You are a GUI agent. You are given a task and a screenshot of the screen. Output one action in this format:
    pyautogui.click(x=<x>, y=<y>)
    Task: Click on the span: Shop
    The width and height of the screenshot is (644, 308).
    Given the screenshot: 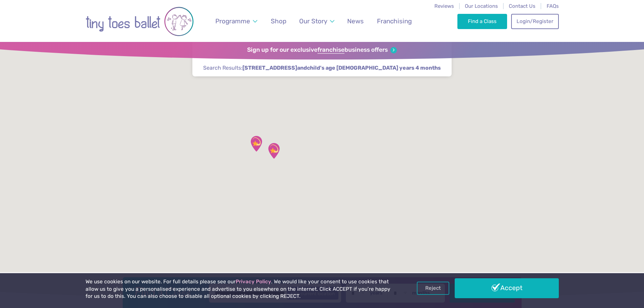 What is the action you would take?
    pyautogui.click(x=279, y=21)
    